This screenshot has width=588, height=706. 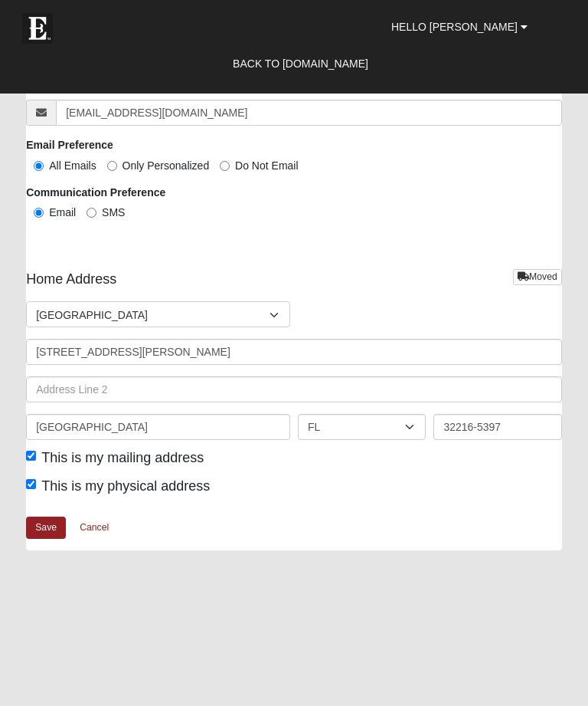 I want to click on input: SMS, so click(x=91, y=213).